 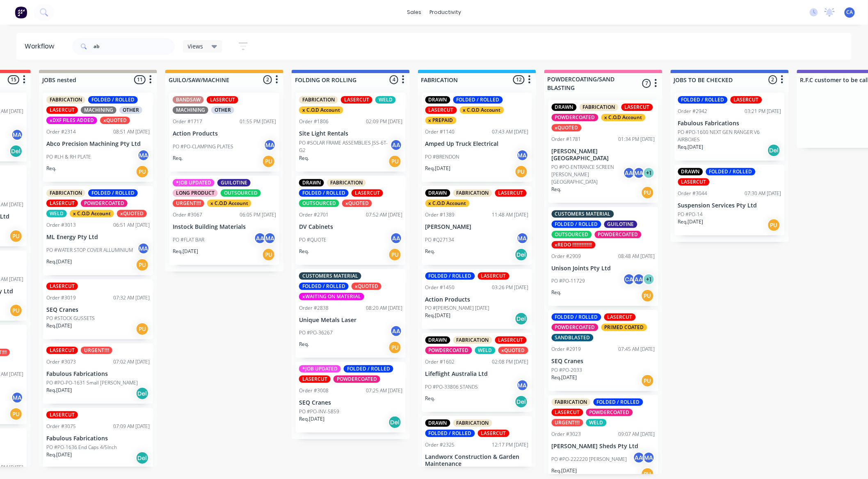 I want to click on div: PRIMED COATED, so click(x=624, y=327).